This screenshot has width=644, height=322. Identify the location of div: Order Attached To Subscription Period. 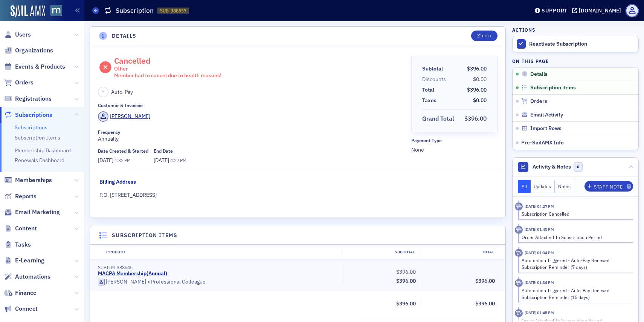
(575, 237).